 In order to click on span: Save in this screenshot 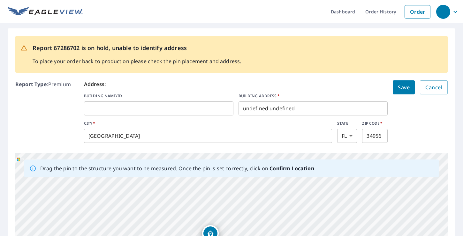, I will do `click(403, 87)`.